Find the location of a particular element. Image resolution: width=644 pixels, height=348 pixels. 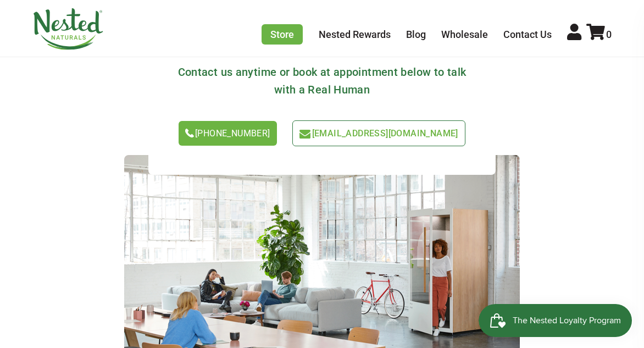

span: The Nested Loyalty Program is located at coordinates (88, 16).